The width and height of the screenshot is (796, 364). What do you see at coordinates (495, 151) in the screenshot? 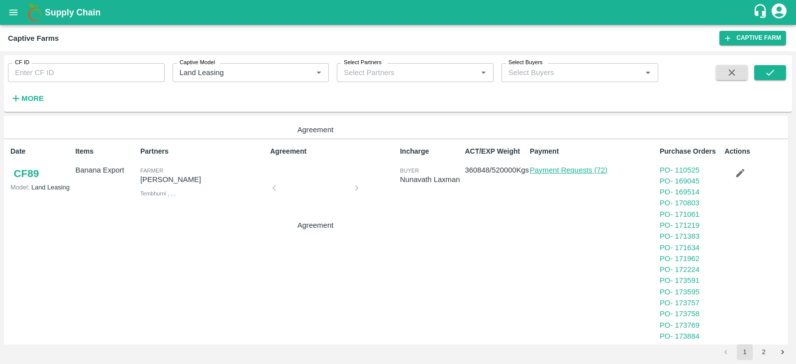
I see `p: ACT/EXP Weight` at bounding box center [495, 151].